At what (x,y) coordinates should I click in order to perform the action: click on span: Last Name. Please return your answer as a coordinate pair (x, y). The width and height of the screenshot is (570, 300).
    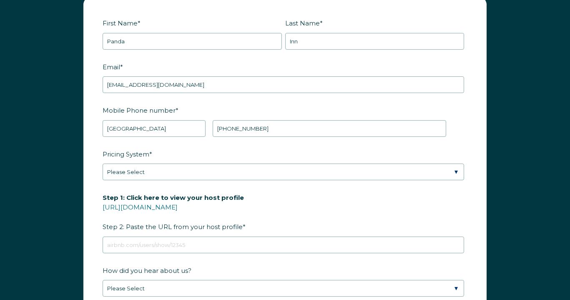
    Looking at the image, I should click on (303, 23).